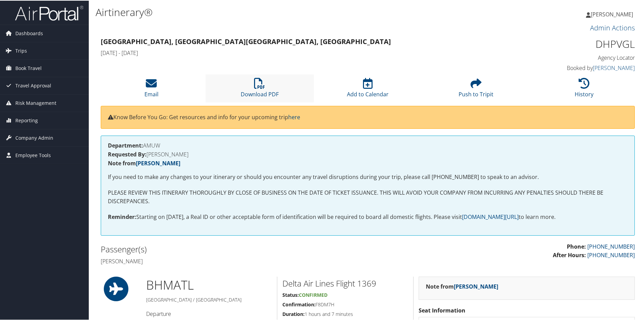 The width and height of the screenshot is (644, 320). I want to click on h2: Delta Air Lines Flight 1369, so click(345, 283).